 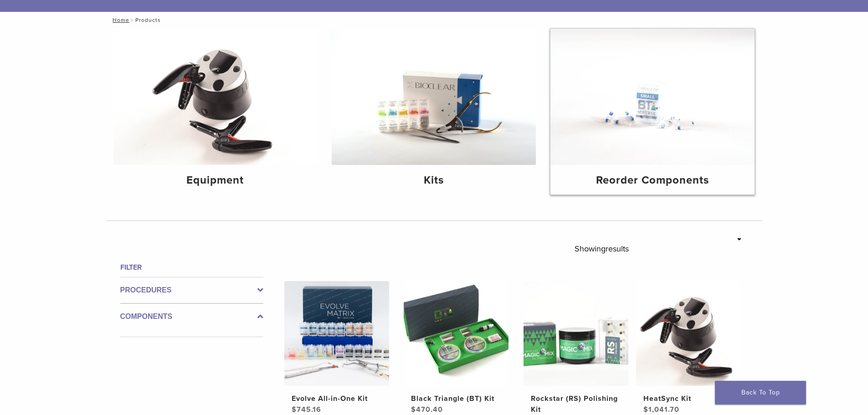 I want to click on h4: Kits, so click(x=434, y=180).